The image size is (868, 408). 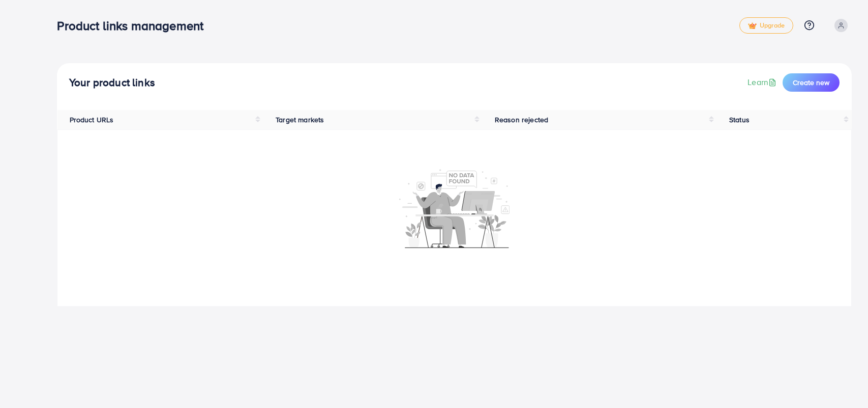 What do you see at coordinates (739, 120) in the screenshot?
I see `span: Status` at bounding box center [739, 120].